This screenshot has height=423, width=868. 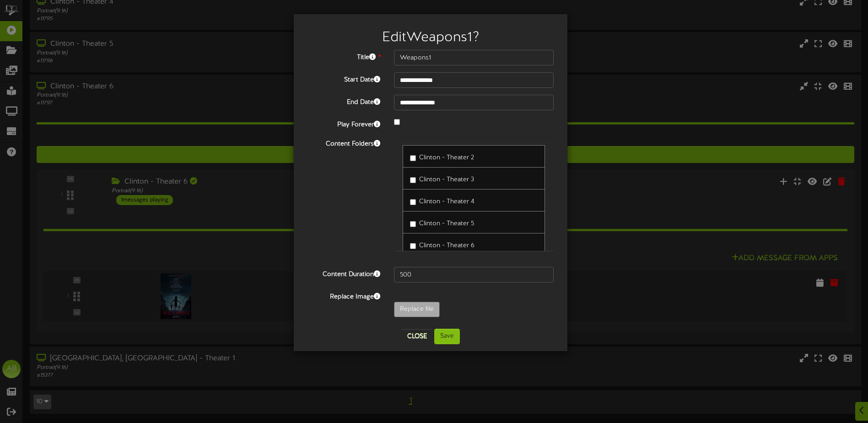 I want to click on h2: Edit Weapons1 ?, so click(x=431, y=38).